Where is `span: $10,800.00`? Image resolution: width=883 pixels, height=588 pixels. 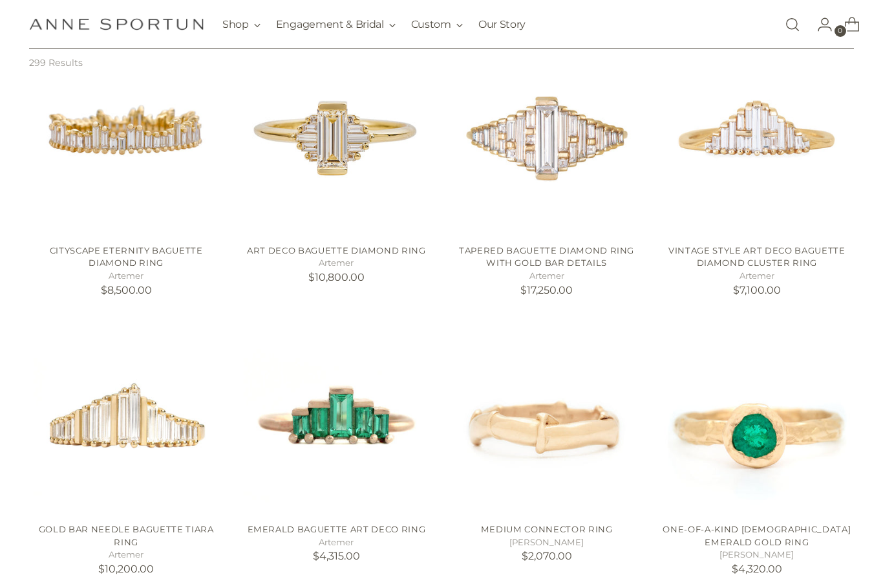
span: $10,800.00 is located at coordinates (336, 277).